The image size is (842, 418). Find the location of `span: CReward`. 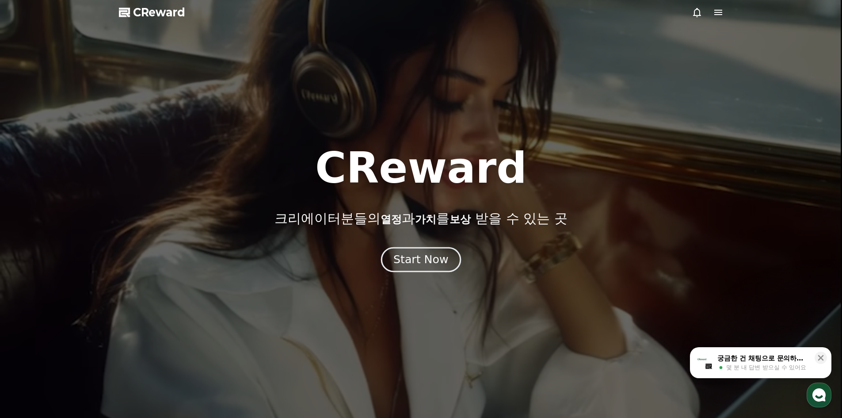

span: CReward is located at coordinates (159, 12).